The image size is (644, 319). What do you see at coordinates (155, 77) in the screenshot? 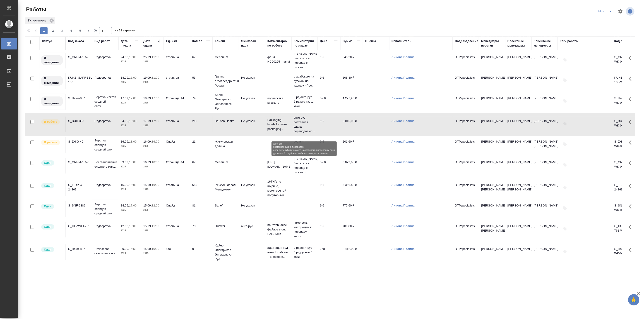
I see `p: 11:00` at bounding box center [155, 77].